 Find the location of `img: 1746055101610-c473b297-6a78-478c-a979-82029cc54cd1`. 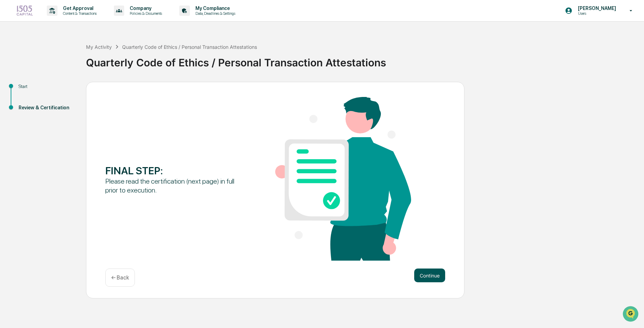

img: 1746055101610-c473b297-6a78-478c-a979-82029cc54cd1 is located at coordinates (13, 59).